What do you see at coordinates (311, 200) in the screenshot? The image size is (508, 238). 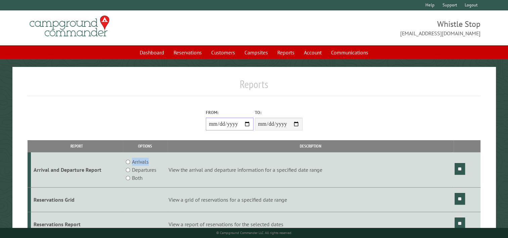 I see `td: View a grid of reservations for a specified date range` at bounding box center [311, 200].